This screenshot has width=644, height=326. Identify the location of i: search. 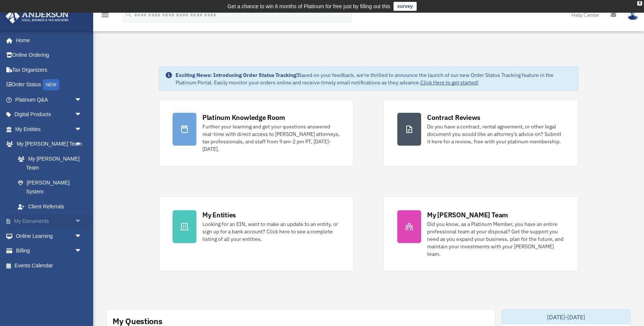
(129, 14).